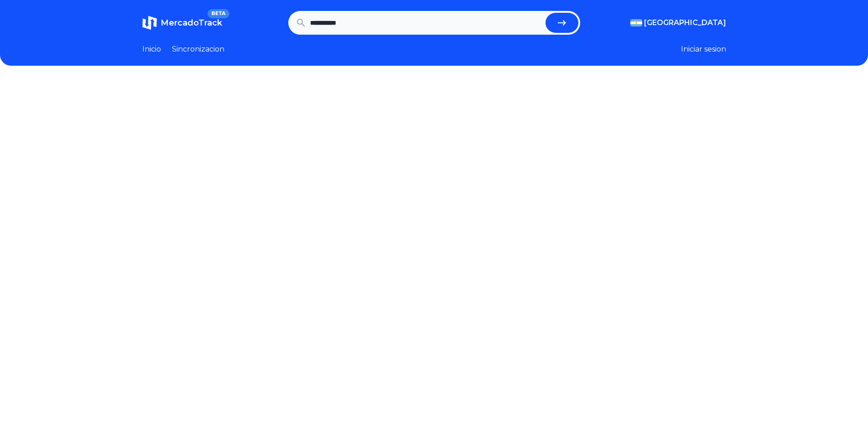 This screenshot has width=868, height=428. What do you see at coordinates (151, 50) in the screenshot?
I see `a: Inicio` at bounding box center [151, 50].